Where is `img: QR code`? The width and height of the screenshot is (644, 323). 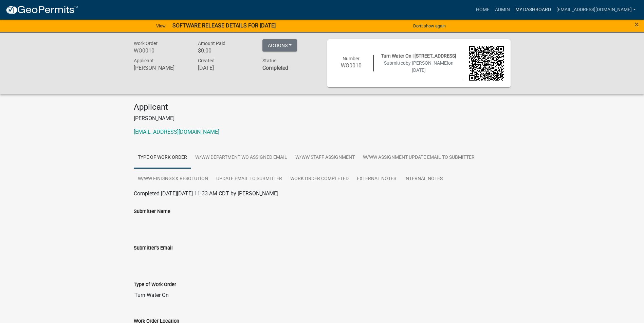
img: QR code is located at coordinates (486, 63).